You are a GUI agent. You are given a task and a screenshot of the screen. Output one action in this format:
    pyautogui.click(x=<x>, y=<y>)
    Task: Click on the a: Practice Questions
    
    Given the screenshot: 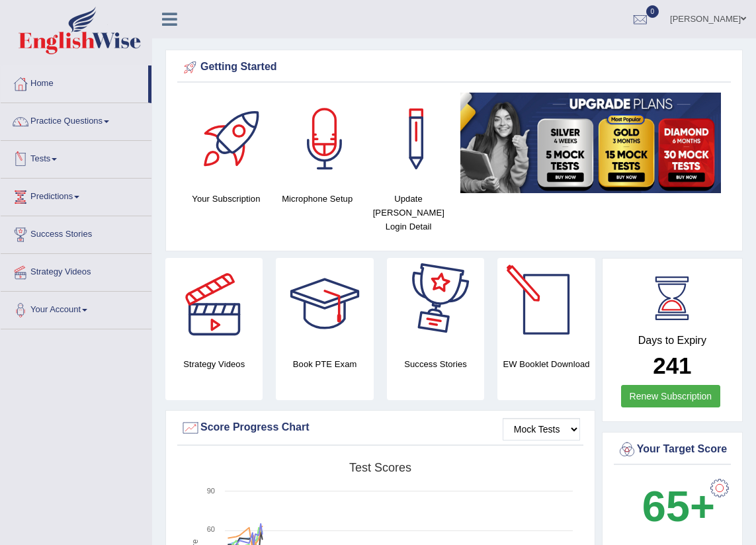 What is the action you would take?
    pyautogui.click(x=76, y=120)
    